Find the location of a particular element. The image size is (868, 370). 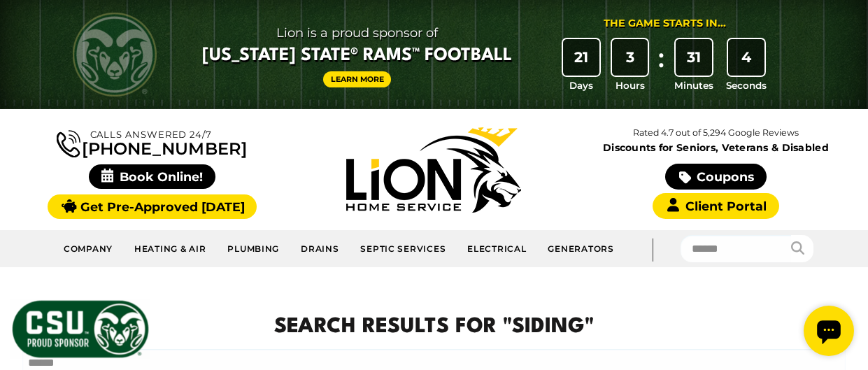

a: Heating & Air is located at coordinates (170, 248).